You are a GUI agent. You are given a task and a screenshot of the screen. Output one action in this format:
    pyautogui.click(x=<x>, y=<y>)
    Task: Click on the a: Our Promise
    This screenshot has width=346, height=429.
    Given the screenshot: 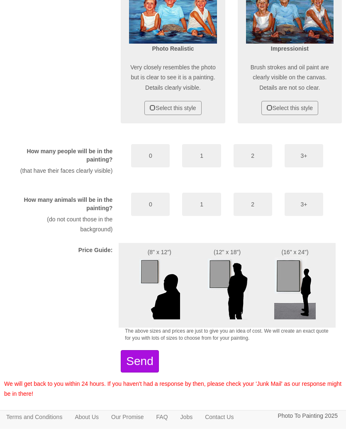 What is the action you would take?
    pyautogui.click(x=128, y=417)
    